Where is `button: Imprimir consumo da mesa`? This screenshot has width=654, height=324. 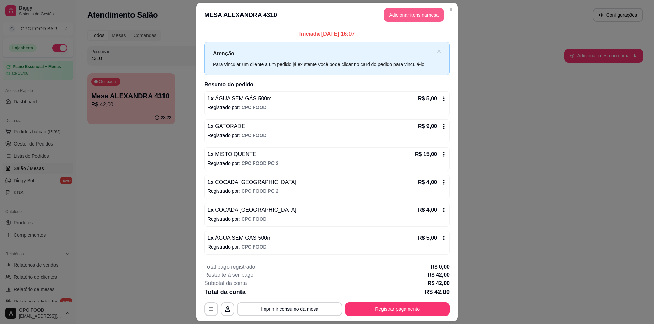 button: Imprimir consumo da mesa is located at coordinates (289, 309).